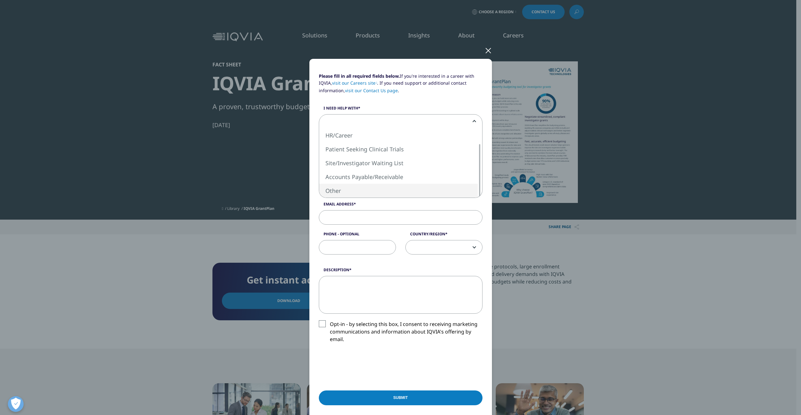 The height and width of the screenshot is (415, 801). I want to click on li: HR/Career, so click(398, 135).